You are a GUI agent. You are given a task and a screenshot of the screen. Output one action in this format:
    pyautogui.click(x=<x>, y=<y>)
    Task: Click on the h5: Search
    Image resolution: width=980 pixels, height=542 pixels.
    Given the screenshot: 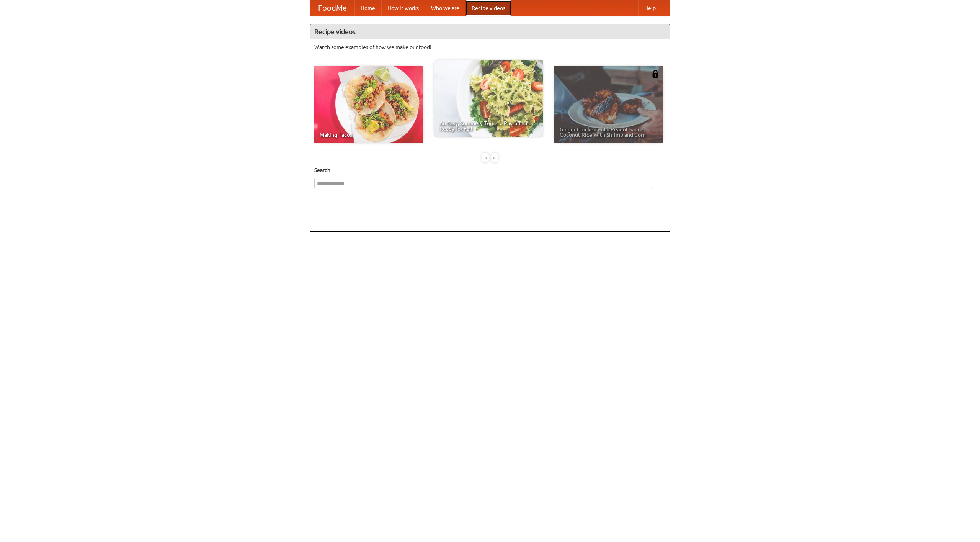 What is the action you would take?
    pyautogui.click(x=490, y=170)
    